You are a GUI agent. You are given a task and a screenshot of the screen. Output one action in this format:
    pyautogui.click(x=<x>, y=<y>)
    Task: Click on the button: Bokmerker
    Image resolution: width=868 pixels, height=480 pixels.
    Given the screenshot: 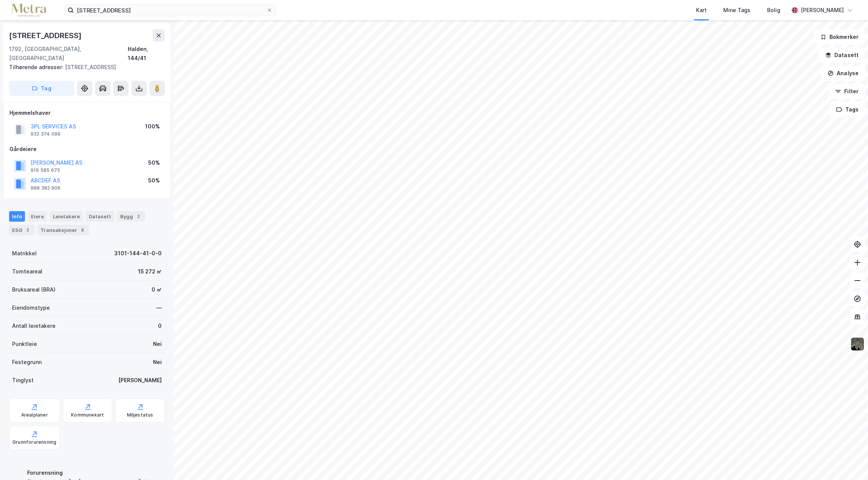 What is the action you would take?
    pyautogui.click(x=839, y=37)
    